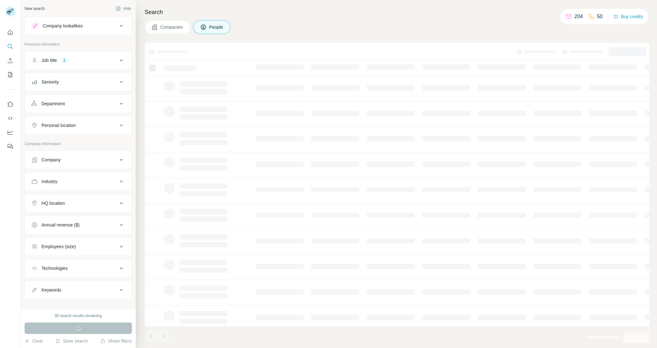 Image resolution: width=657 pixels, height=348 pixels. Describe the element at coordinates (217, 27) in the screenshot. I see `span: People` at that location.